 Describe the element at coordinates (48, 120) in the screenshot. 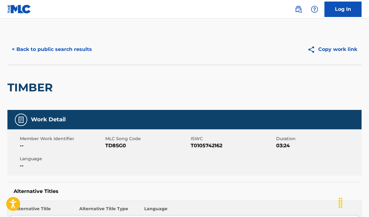

I see `h5: Work Detail` at that location.